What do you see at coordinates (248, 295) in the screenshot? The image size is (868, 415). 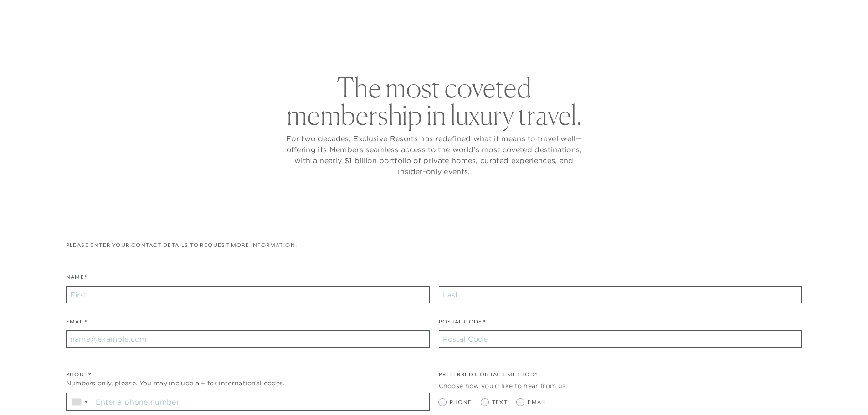 I see `input: First` at bounding box center [248, 295].